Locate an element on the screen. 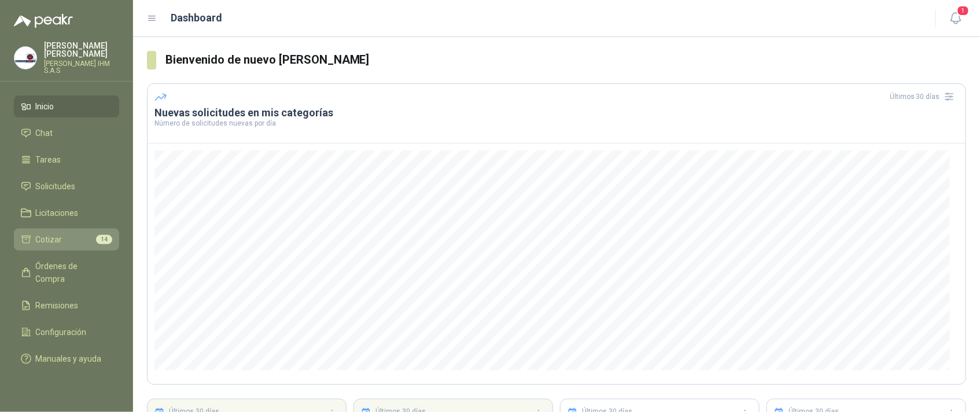 Image resolution: width=980 pixels, height=412 pixels. span: Remisiones is located at coordinates (57, 306).